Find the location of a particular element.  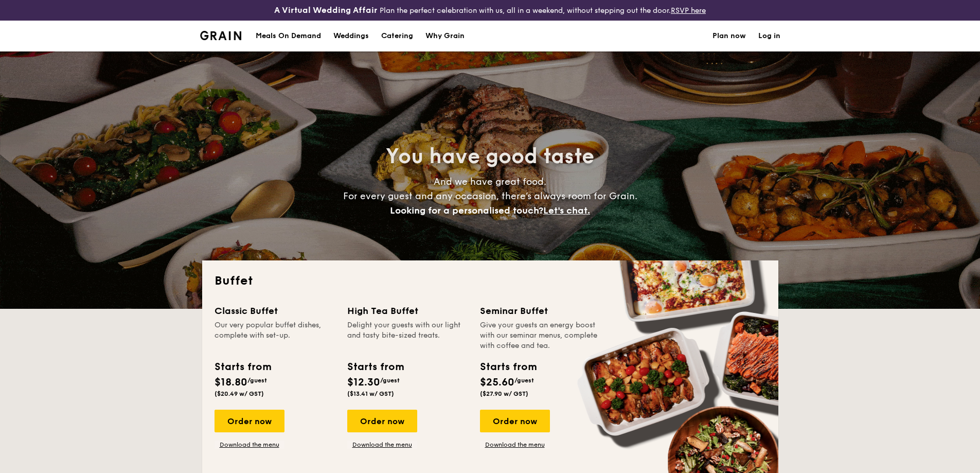

a: Meals On Demand is located at coordinates (288, 36).